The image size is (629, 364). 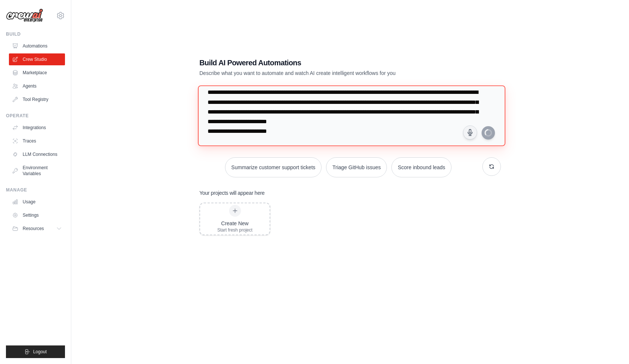 I want to click on h1: Build AI Powered Automations, so click(x=324, y=62).